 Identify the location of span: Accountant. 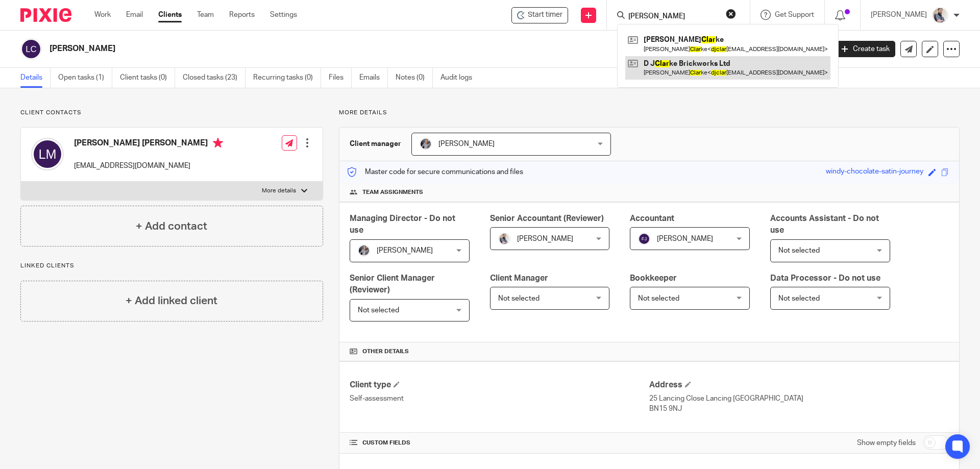
(651, 218).